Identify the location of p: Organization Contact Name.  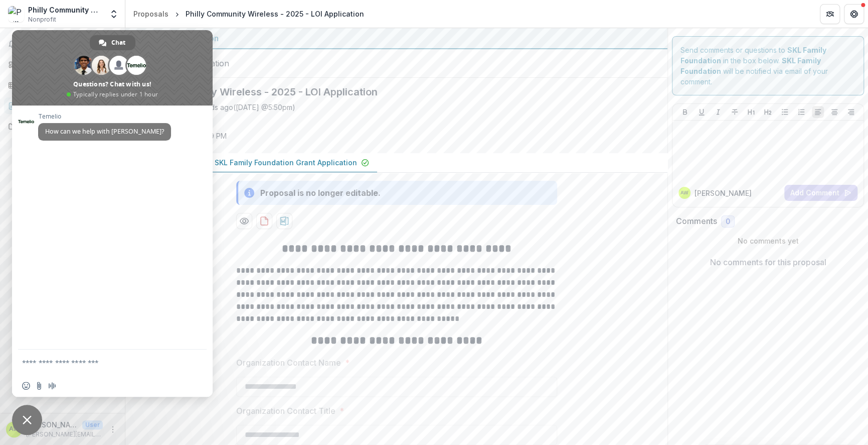
(288, 362).